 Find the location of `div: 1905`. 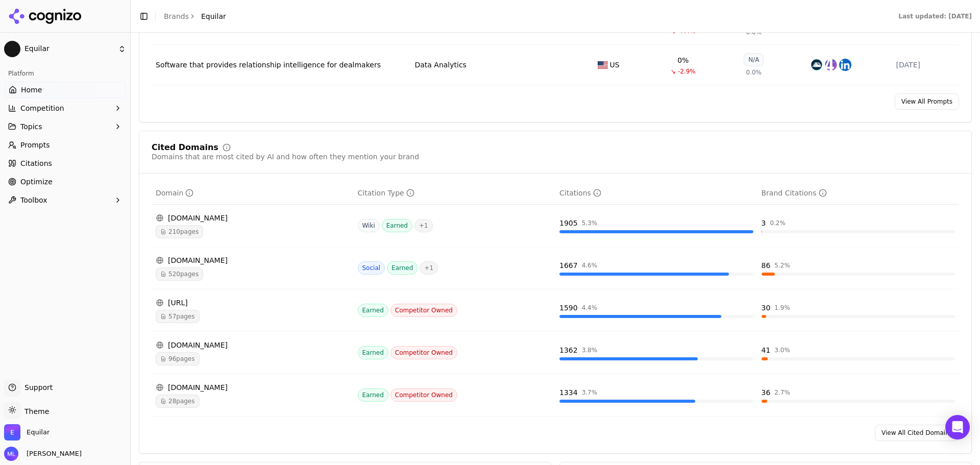

div: 1905 is located at coordinates (569, 223).